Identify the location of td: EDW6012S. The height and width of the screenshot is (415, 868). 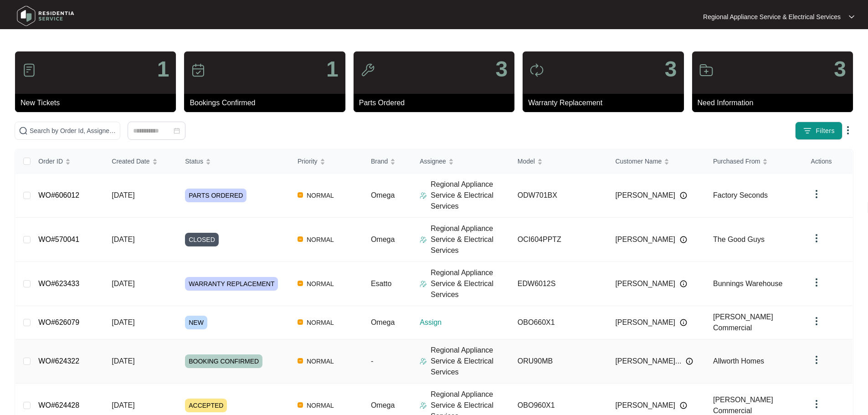
(559, 284).